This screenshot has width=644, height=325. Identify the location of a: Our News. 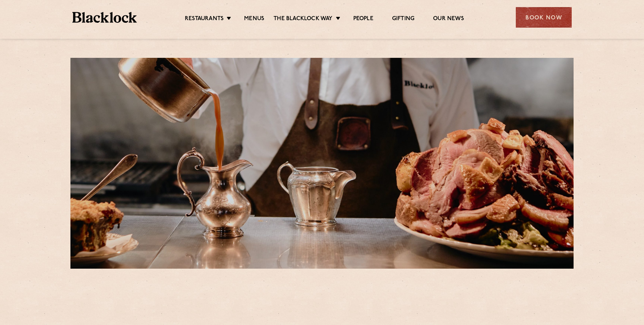
(448, 19).